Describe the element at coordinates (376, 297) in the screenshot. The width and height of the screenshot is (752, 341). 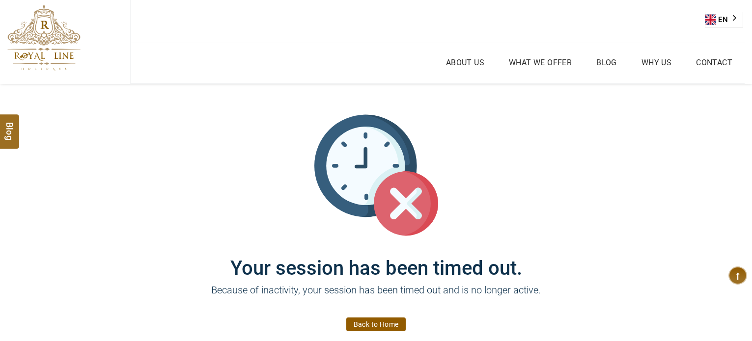
I see `p: Because of inactivity, your session has been timed out and is no longer active.` at that location.